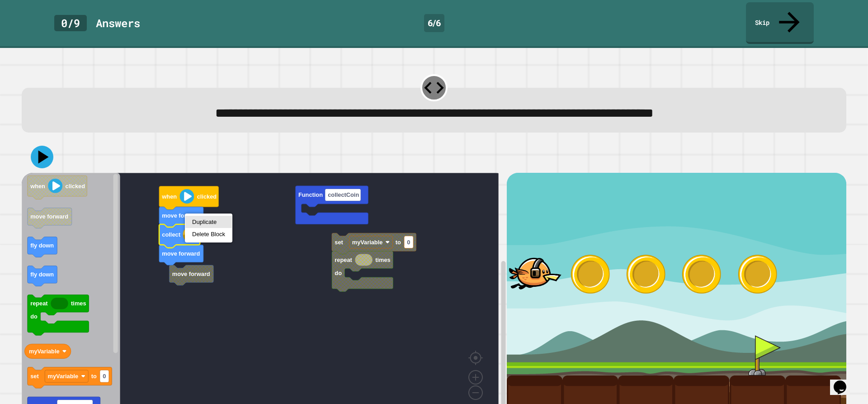  I want to click on div: Duplicate, so click(208, 221).